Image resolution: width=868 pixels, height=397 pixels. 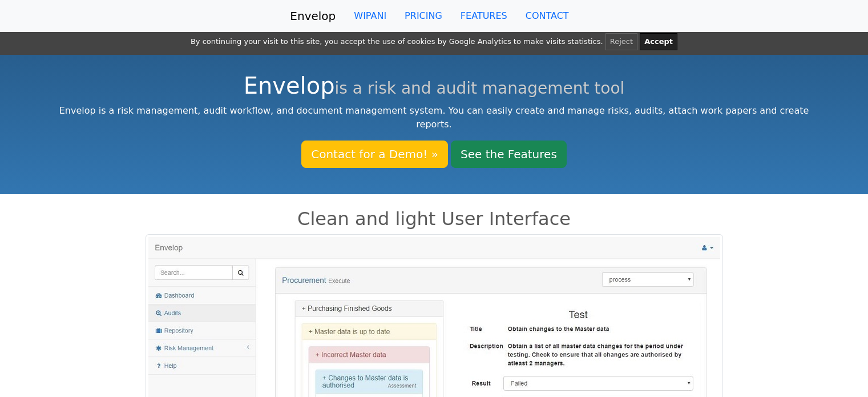 What do you see at coordinates (659, 42) in the screenshot?
I see `button: Accept` at bounding box center [659, 42].